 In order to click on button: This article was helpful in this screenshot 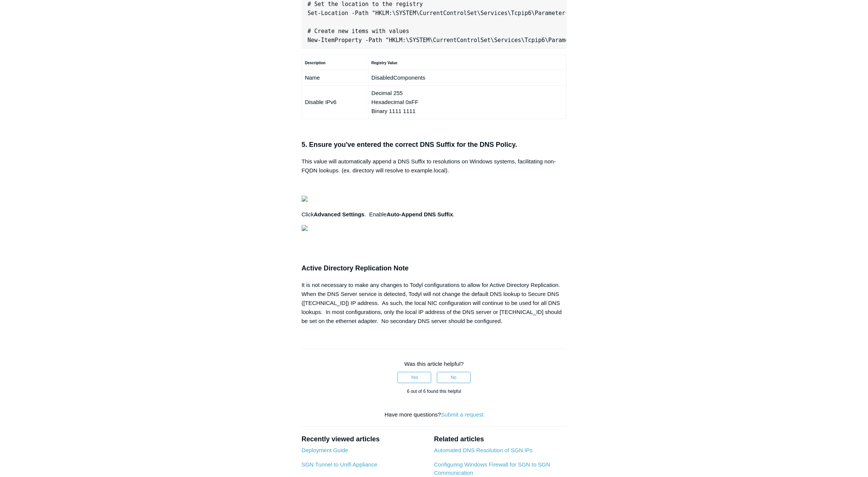, I will do `click(415, 378)`.